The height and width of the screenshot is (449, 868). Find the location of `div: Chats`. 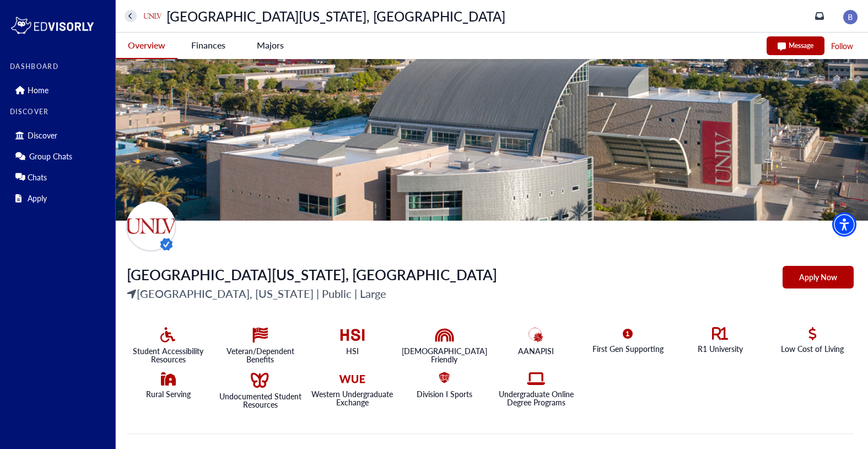

div: Chats is located at coordinates (59, 177).